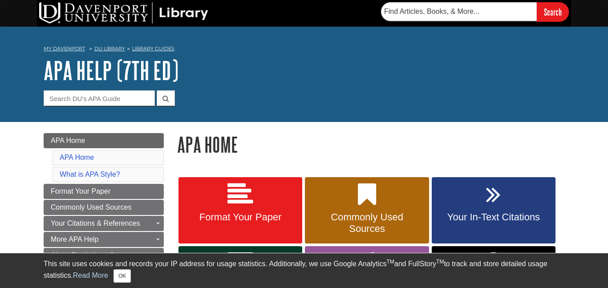 This screenshot has height=288, width=608. I want to click on span: Your Citations & References, so click(95, 223).